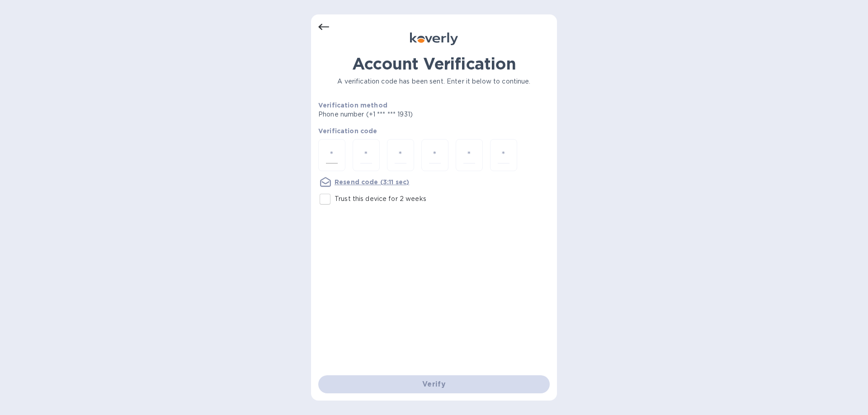 The width and height of the screenshot is (868, 415). Describe the element at coordinates (434, 81) in the screenshot. I see `p: A verification code has been sent. Enter it below to continue.` at that location.